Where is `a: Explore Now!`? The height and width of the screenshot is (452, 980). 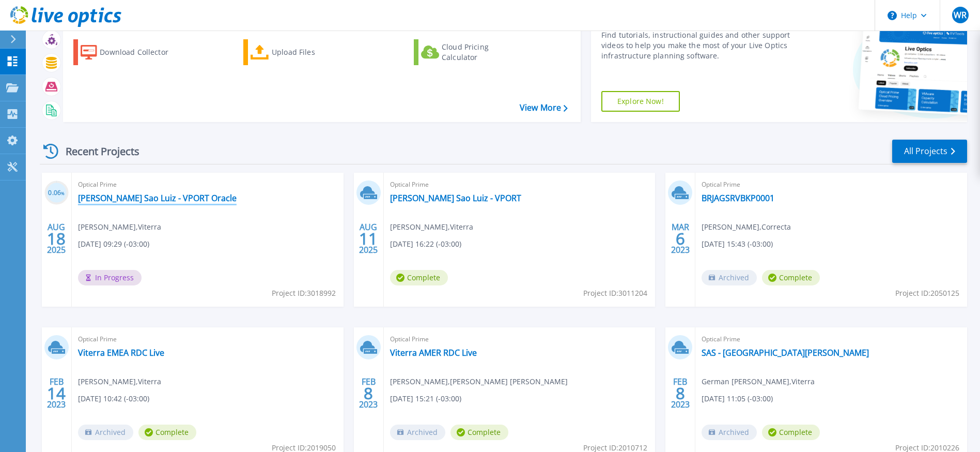
a: Explore Now! is located at coordinates (640, 102).